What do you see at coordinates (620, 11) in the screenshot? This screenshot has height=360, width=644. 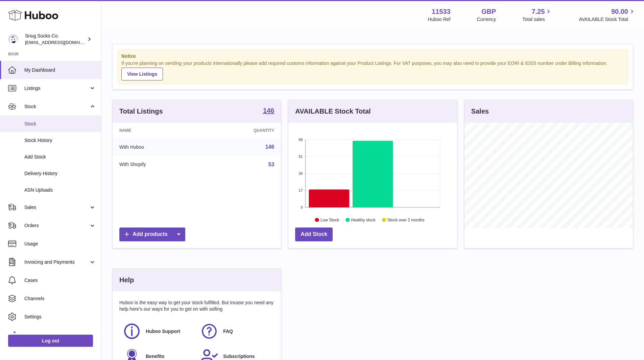 I see `span: 90.00` at bounding box center [620, 11].